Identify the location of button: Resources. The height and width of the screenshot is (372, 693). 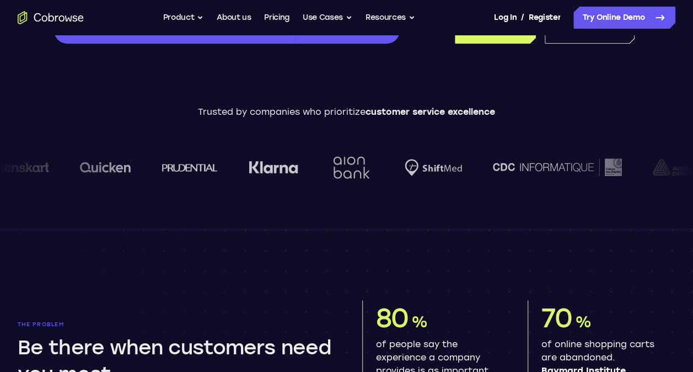
(390, 18).